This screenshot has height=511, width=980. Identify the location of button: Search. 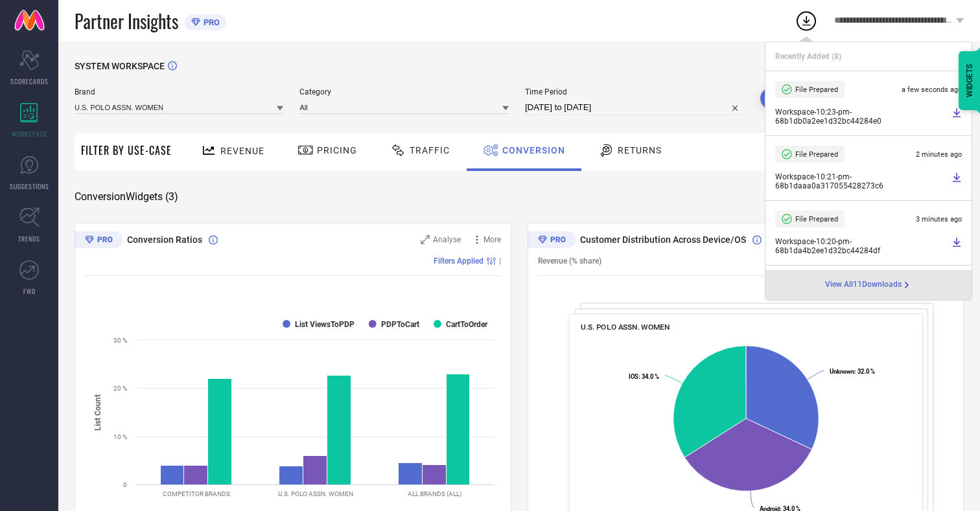
(795, 98).